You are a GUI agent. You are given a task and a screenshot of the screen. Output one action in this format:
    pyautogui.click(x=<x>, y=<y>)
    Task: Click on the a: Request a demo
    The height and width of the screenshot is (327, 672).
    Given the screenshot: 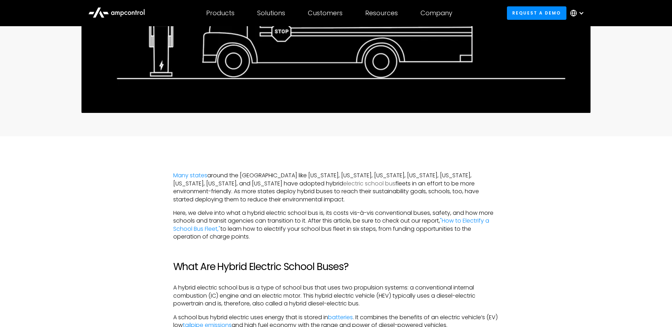 What is the action you would take?
    pyautogui.click(x=536, y=13)
    